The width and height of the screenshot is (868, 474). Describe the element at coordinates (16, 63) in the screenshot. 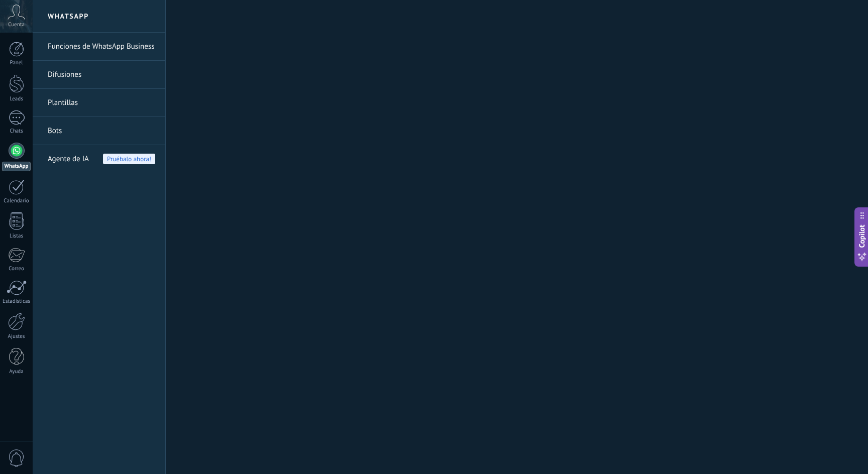

I see `div: Panel` at that location.